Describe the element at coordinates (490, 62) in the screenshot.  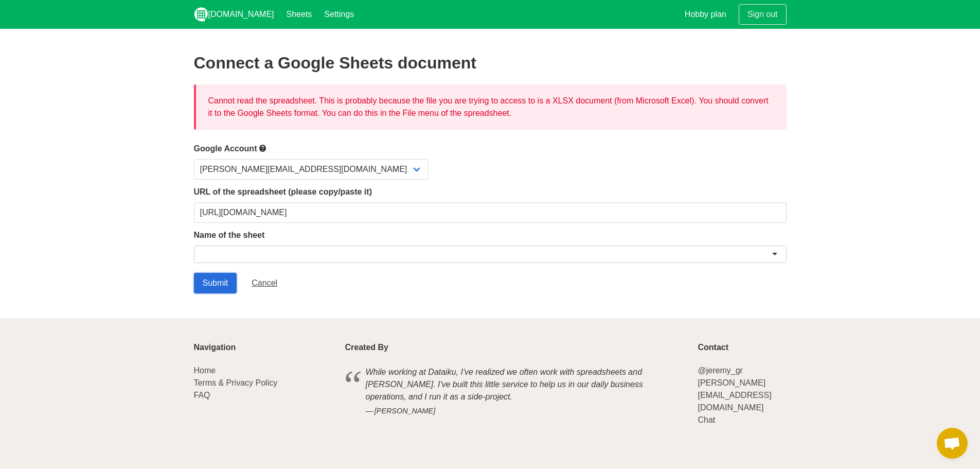
I see `h2: Connect a Google Sheets document` at that location.